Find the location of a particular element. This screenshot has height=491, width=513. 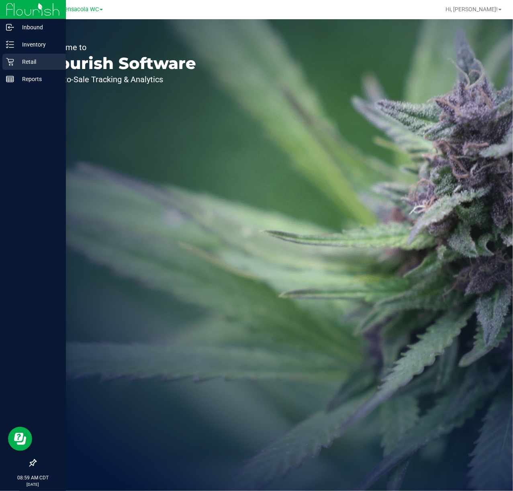

p: Inventory is located at coordinates (38, 45).